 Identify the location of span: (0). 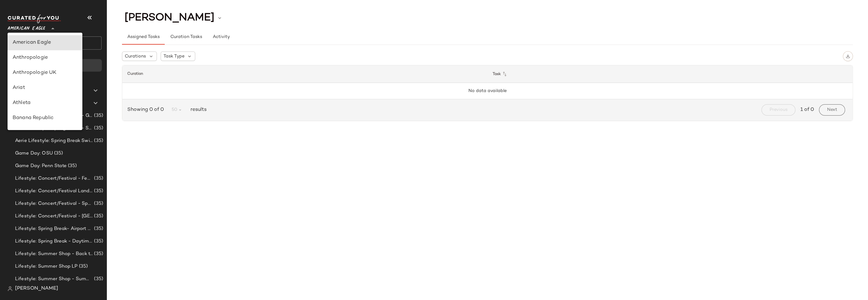
(67, 91).